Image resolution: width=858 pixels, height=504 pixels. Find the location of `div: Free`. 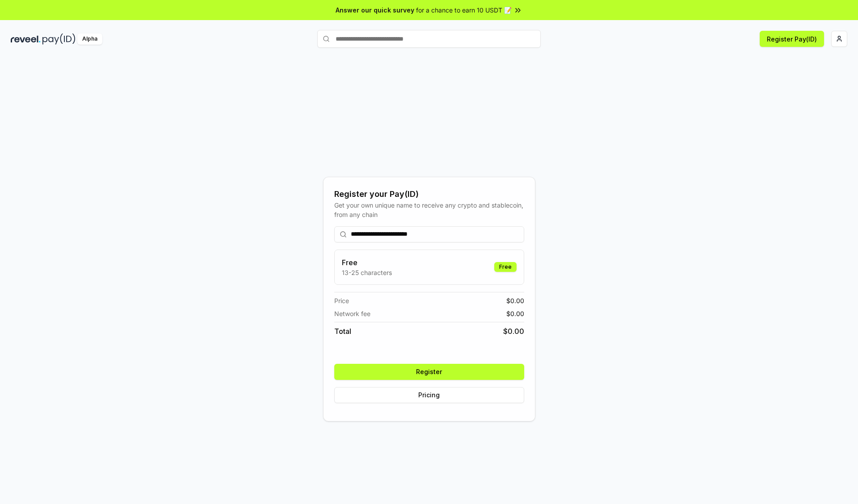

div: Free is located at coordinates (505, 267).